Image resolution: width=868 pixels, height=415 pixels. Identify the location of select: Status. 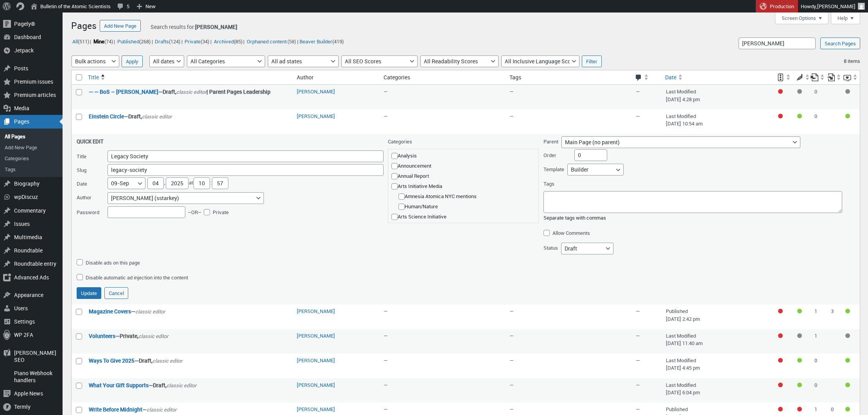
(588, 249).